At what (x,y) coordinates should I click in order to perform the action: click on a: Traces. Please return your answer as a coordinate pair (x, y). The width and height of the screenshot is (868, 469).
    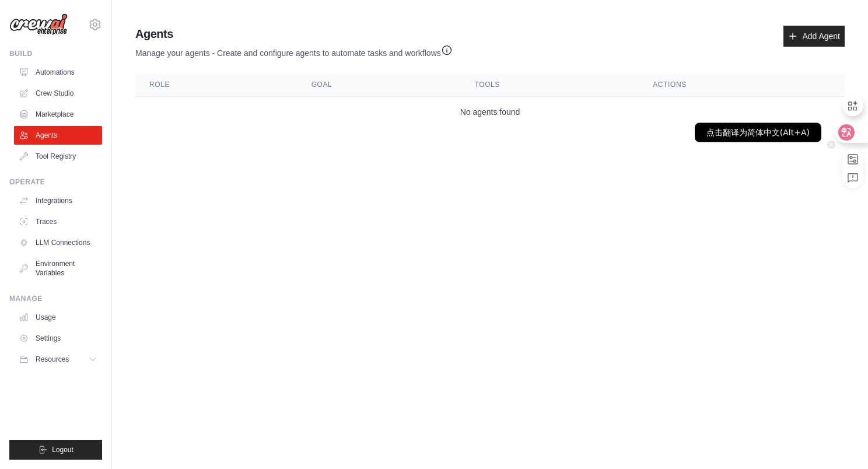
    Looking at the image, I should click on (58, 222).